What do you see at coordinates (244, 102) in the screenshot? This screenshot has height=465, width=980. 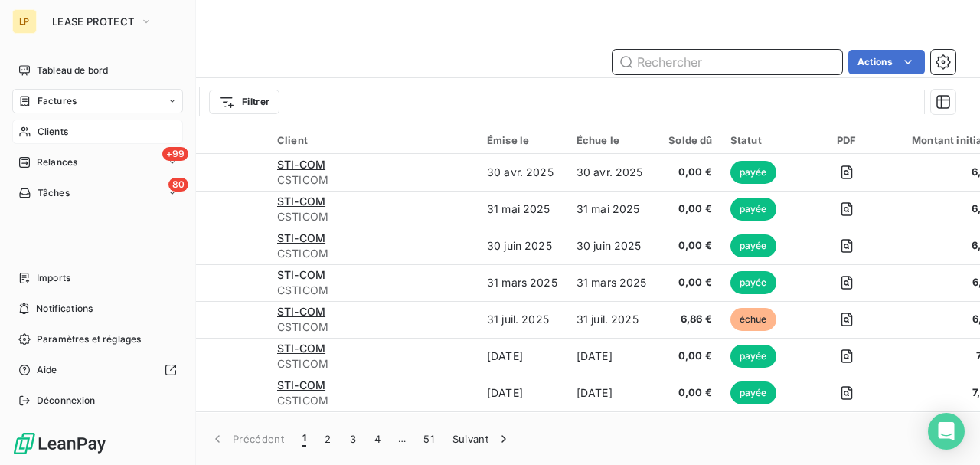 I see `button: Filtrer` at bounding box center [244, 102].